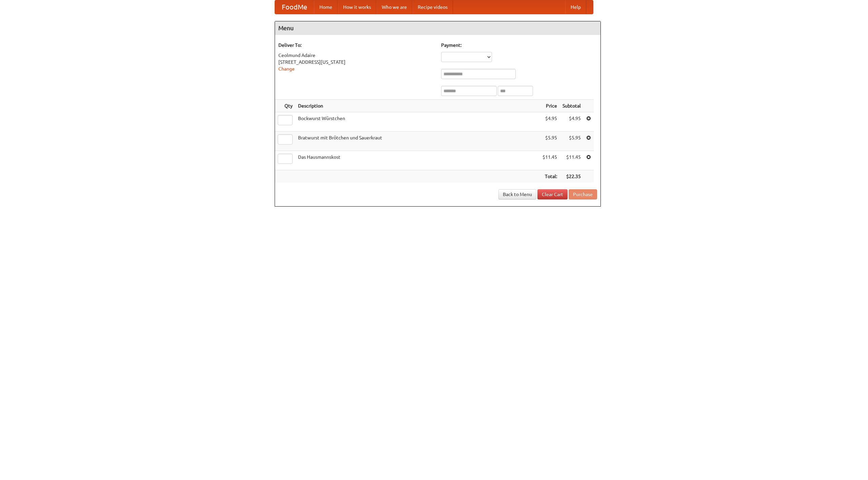 This screenshot has height=480, width=868. What do you see at coordinates (417, 160) in the screenshot?
I see `td: Das Hausmannskost` at bounding box center [417, 160].